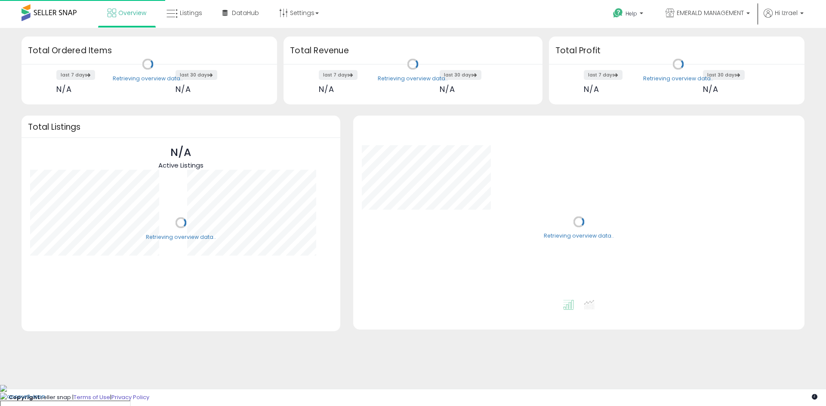 This screenshot has width=826, height=406. Describe the element at coordinates (710, 13) in the screenshot. I see `span: EMERALD MANAGEMENT` at that location.